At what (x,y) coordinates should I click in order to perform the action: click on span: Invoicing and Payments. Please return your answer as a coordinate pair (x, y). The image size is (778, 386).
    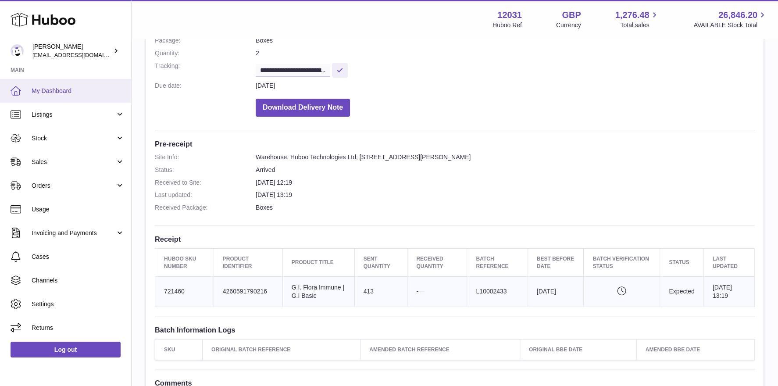
    Looking at the image, I should click on (73, 233).